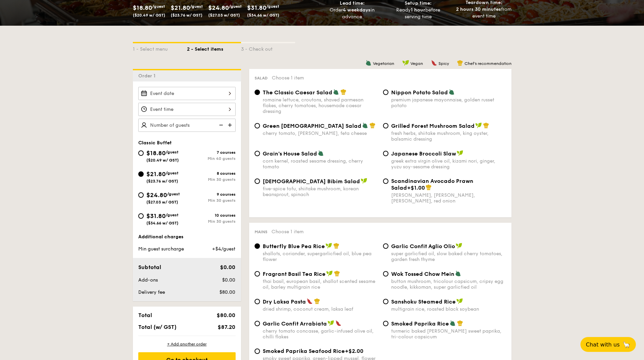 This screenshot has width=644, height=360. I want to click on div: 8 courses, so click(211, 174).